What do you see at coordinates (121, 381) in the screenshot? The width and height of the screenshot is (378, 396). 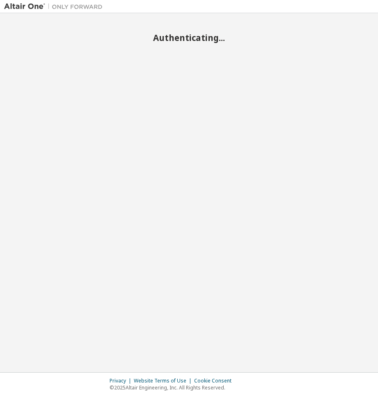 I see `div: Privacy` at bounding box center [121, 381].